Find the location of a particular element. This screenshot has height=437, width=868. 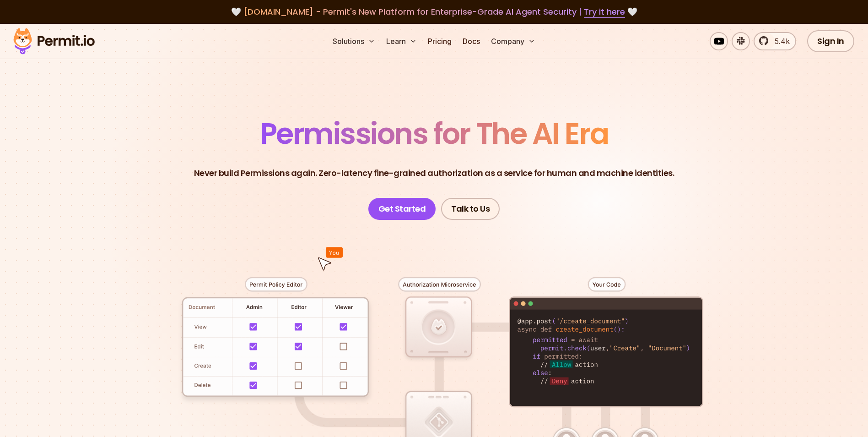

a: Pricing is located at coordinates (440, 41).